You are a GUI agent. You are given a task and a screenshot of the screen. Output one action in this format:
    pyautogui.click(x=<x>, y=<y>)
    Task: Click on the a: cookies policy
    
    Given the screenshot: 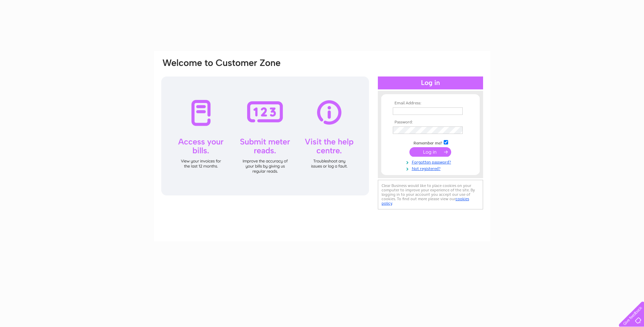 What is the action you would take?
    pyautogui.click(x=425, y=201)
    